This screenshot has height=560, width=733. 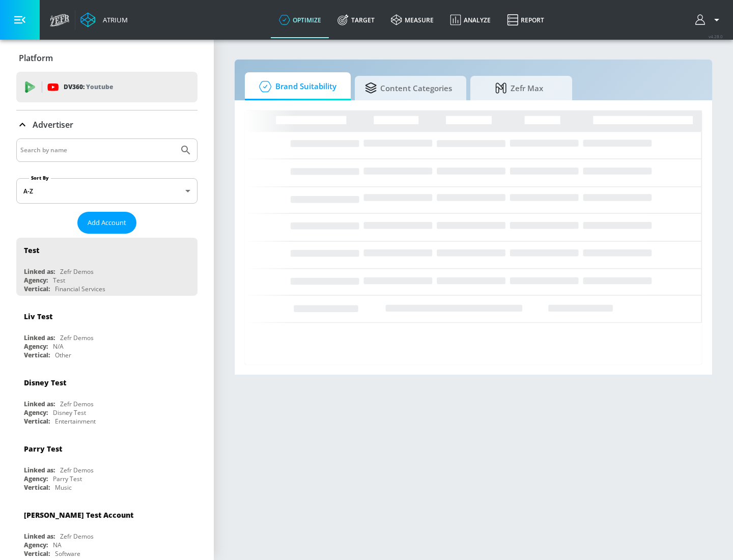 I want to click on div: N/A, so click(x=58, y=346).